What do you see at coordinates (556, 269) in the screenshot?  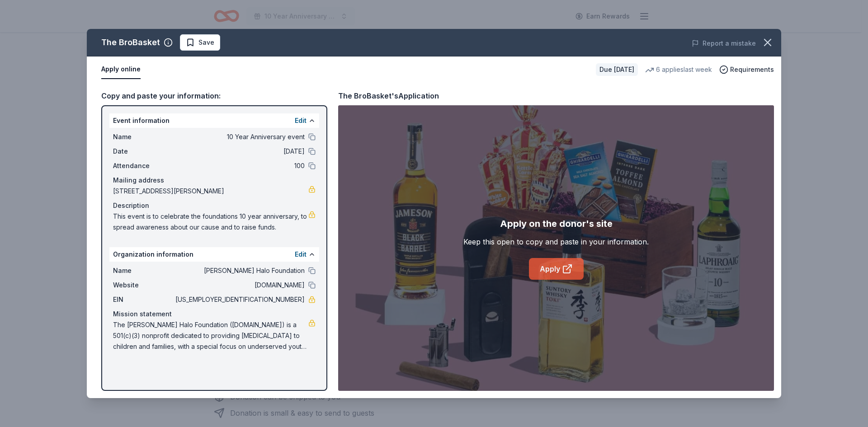 I see `a: Apply` at bounding box center [556, 269].